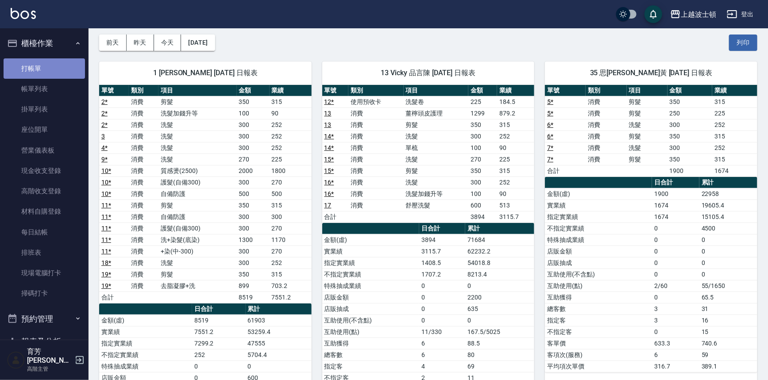 The width and height of the screenshot is (768, 380). What do you see at coordinates (219, 344) in the screenshot?
I see `td: 7299.2` at bounding box center [219, 344].